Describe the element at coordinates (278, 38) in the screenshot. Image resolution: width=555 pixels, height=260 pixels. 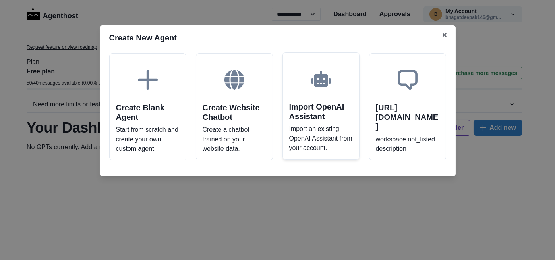
I see `header: Create New Agent` at that location.